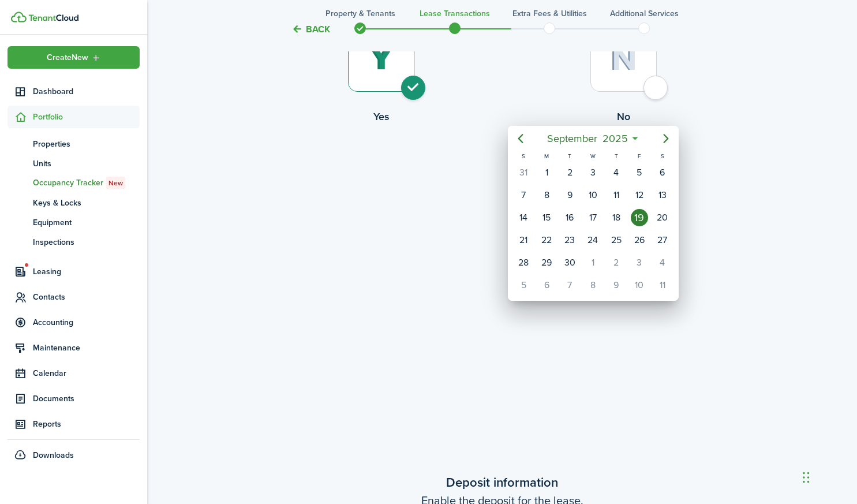  Describe the element at coordinates (614, 139) in the screenshot. I see `span: 2025` at that location.